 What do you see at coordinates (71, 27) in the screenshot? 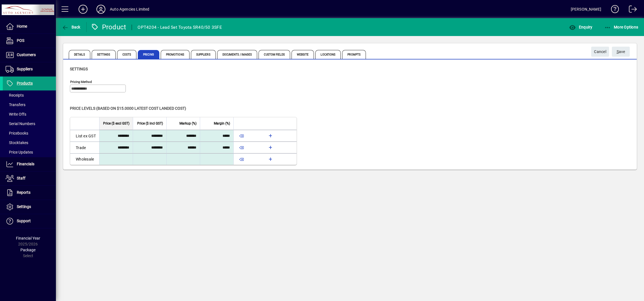
I see `span: Back` at bounding box center [71, 27].